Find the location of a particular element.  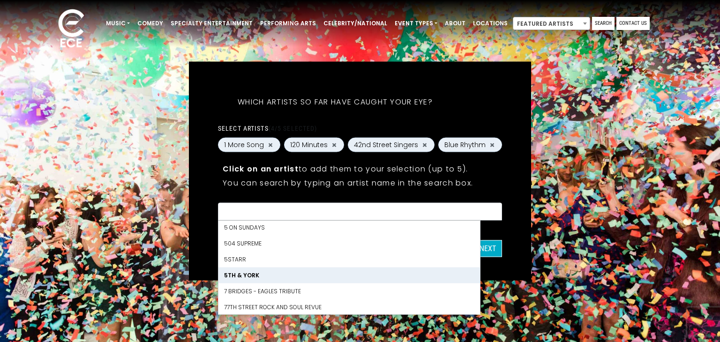

strong: Click on an artist is located at coordinates (261, 169).